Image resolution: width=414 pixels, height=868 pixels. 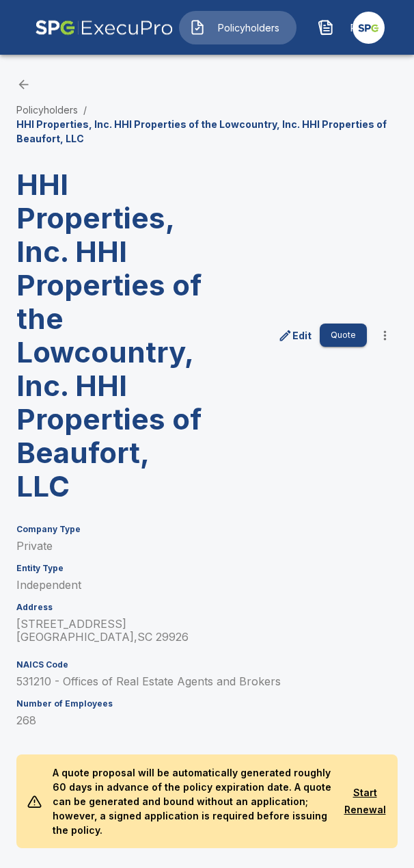 What do you see at coordinates (207, 568) in the screenshot?
I see `h6: Entity Type` at bounding box center [207, 568].